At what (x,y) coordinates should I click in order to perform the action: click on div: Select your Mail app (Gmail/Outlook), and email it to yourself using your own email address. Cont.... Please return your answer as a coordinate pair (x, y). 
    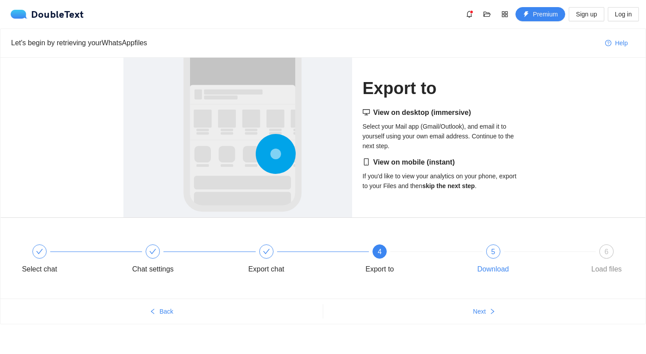
    Looking at the image, I should click on (442, 129).